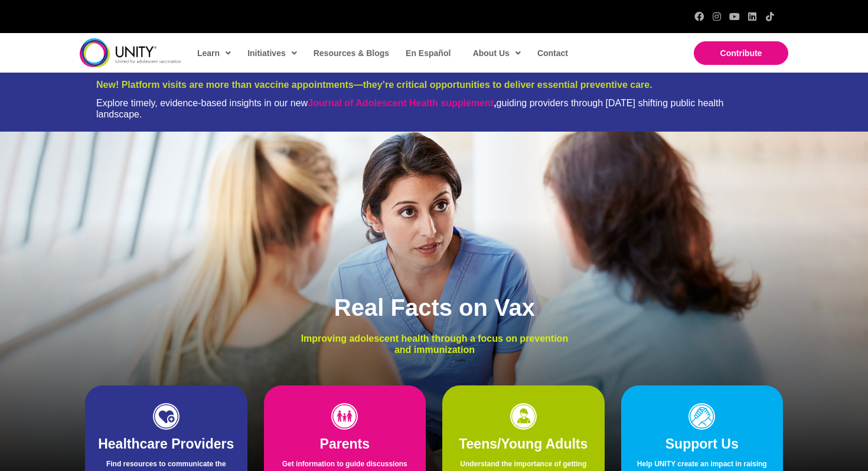 The image size is (868, 471). What do you see at coordinates (374, 85) in the screenshot?
I see `span: New! Platform visits are more than vaccine appointments—they’re critical opportunities to deliver...` at bounding box center [374, 85].